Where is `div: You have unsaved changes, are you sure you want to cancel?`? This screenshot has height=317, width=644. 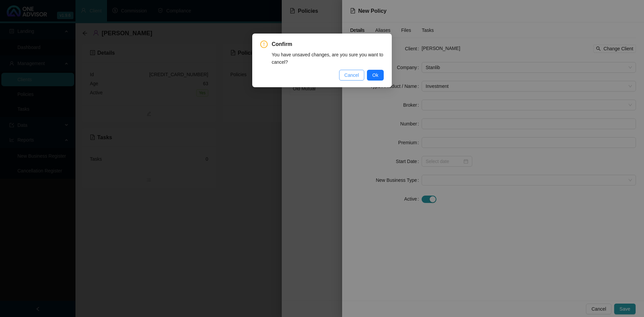
div: You have unsaved changes, are you sure you want to cancel? is located at coordinates (328, 58).